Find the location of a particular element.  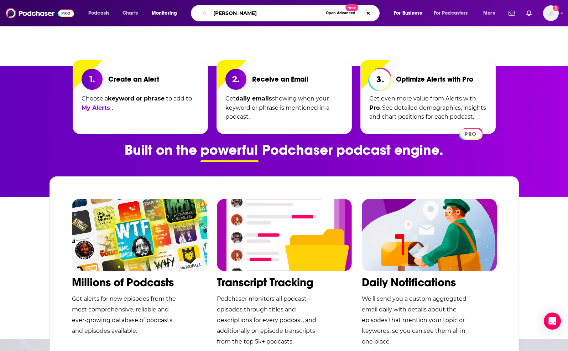

span: Monitoring is located at coordinates (164, 13).